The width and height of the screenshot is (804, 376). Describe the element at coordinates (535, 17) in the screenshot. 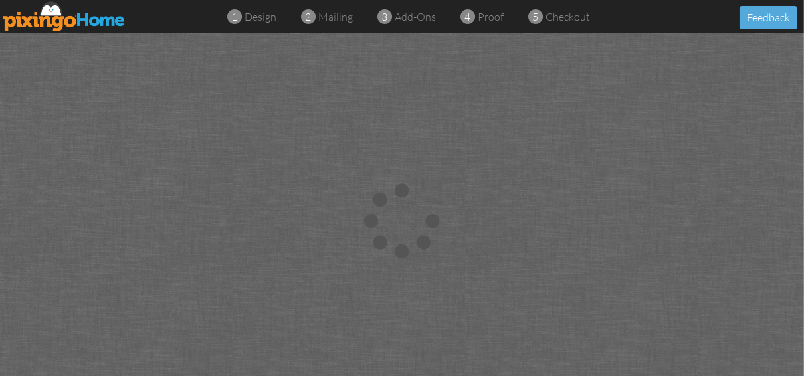

I see `span: 5` at that location.